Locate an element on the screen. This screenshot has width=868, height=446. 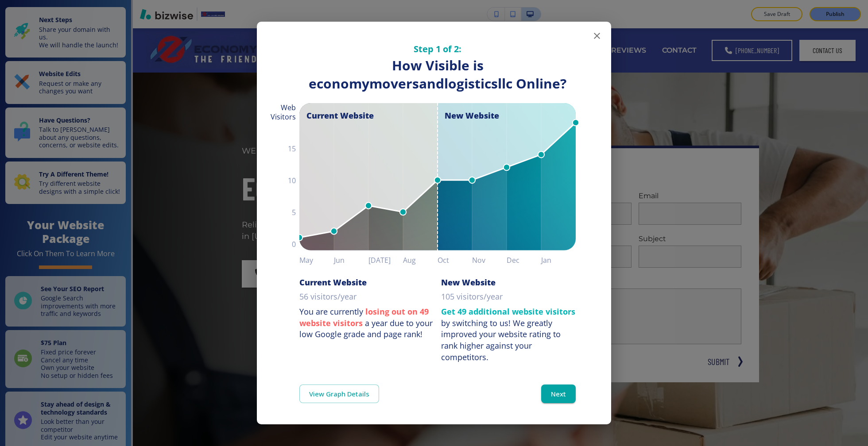
h6: New Website is located at coordinates (468, 282).